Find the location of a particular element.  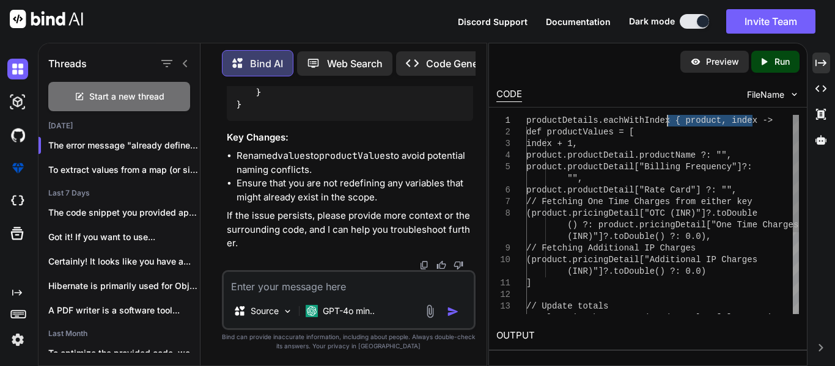

span: product.productDetail["Billing Frequency"] is located at coordinates (634, 167).